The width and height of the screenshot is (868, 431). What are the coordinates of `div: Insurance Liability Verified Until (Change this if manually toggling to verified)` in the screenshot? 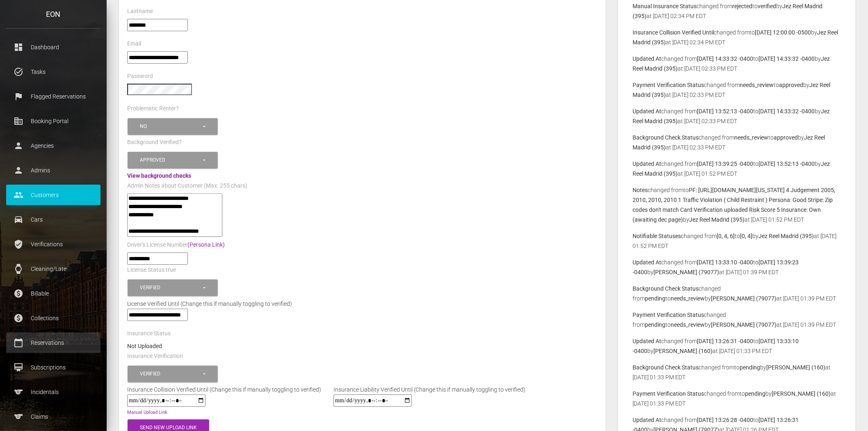 It's located at (430, 389).